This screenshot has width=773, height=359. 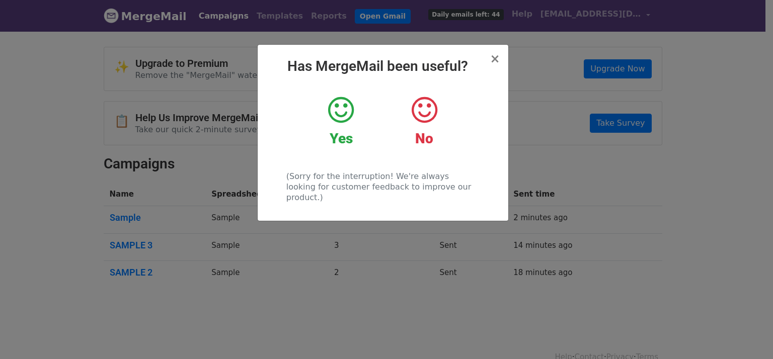 I want to click on button: Close, so click(x=495, y=59).